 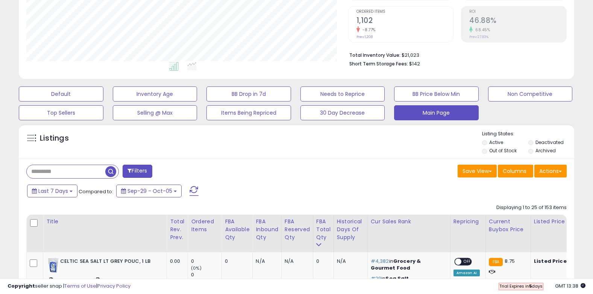 I want to click on span: Columns, so click(x=515, y=171).